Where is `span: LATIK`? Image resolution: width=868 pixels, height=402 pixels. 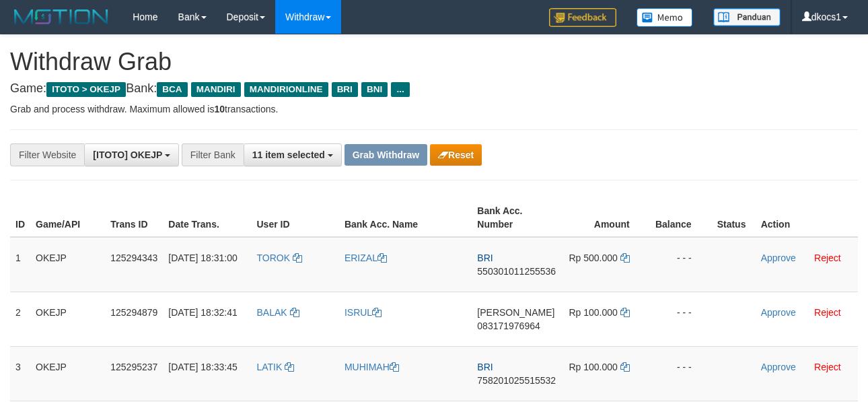 span: LATIK is located at coordinates (269, 367).